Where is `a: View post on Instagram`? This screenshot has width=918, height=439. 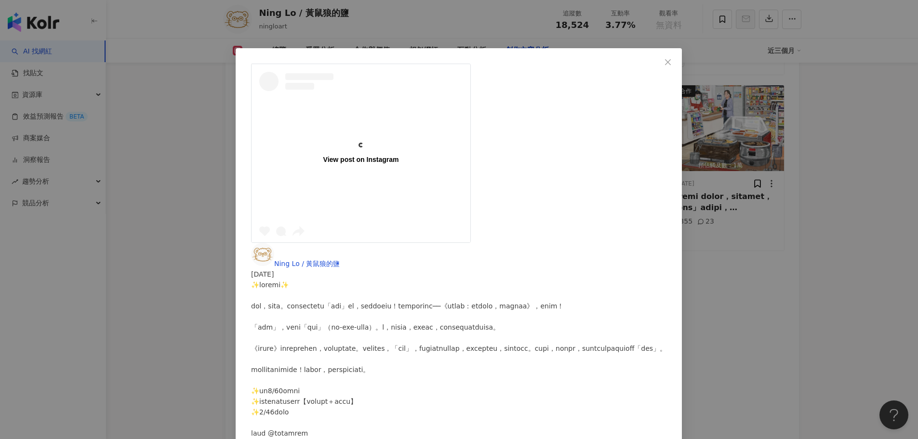
a: View post on Instagram is located at coordinates (361, 153).